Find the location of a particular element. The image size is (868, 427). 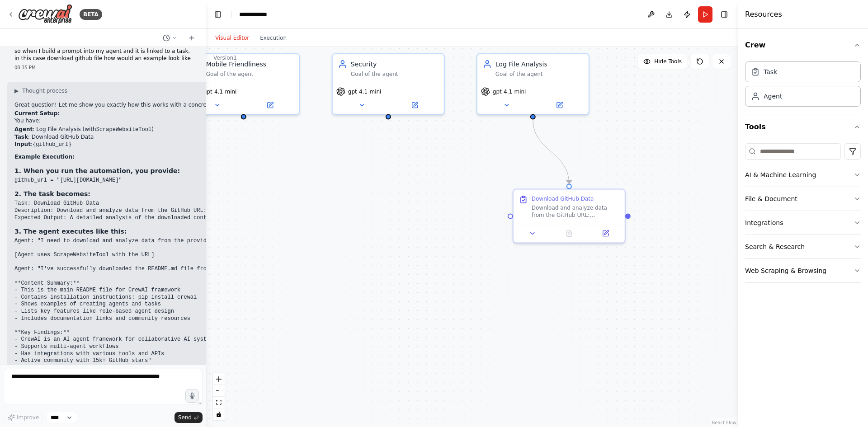

span: Hide Tools is located at coordinates (668, 61).